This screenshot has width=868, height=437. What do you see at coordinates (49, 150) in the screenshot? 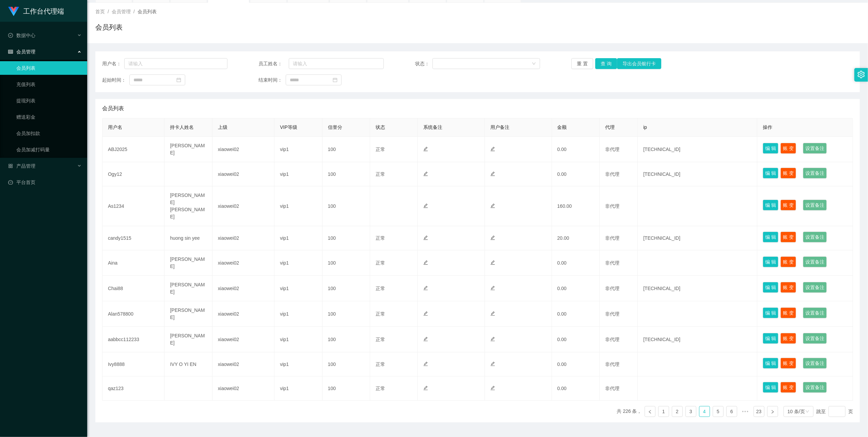
I see `a: 会员加减打码量` at bounding box center [49, 150].